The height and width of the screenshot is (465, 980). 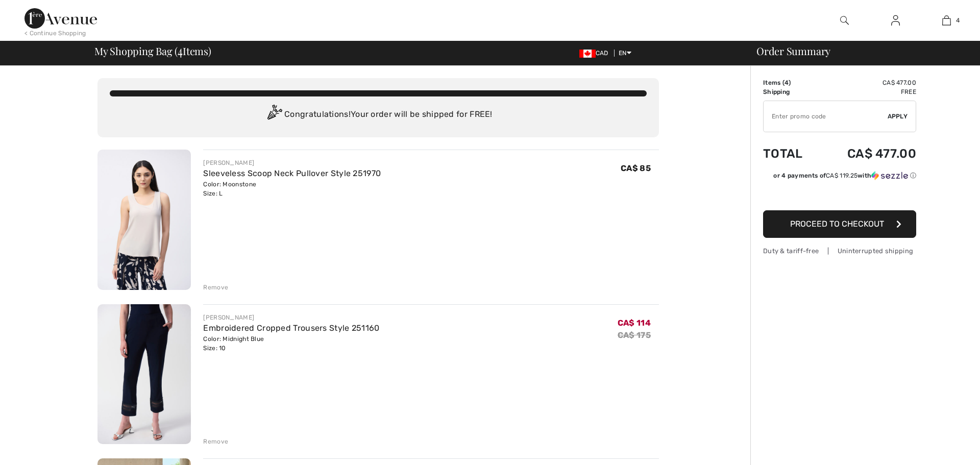 What do you see at coordinates (840, 177) in the screenshot?
I see `div: or 4 payments ofCA$ 119.25withSezzle Click to learn more about Sezzle` at bounding box center [840, 177].